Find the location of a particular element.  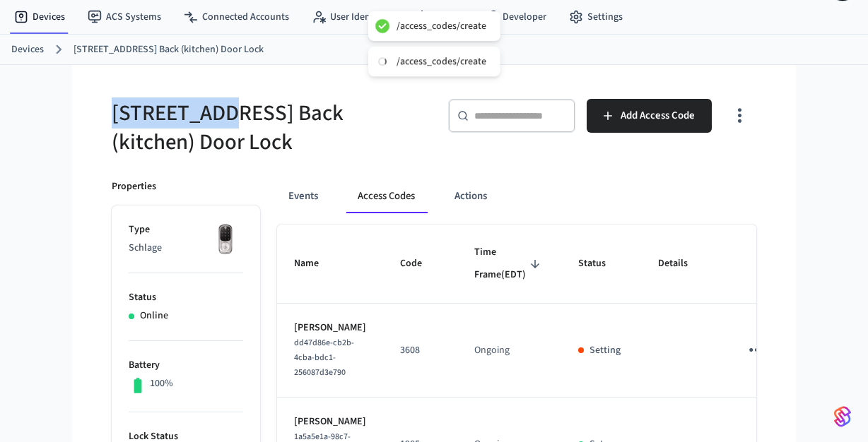

a: Settings is located at coordinates (596, 17).